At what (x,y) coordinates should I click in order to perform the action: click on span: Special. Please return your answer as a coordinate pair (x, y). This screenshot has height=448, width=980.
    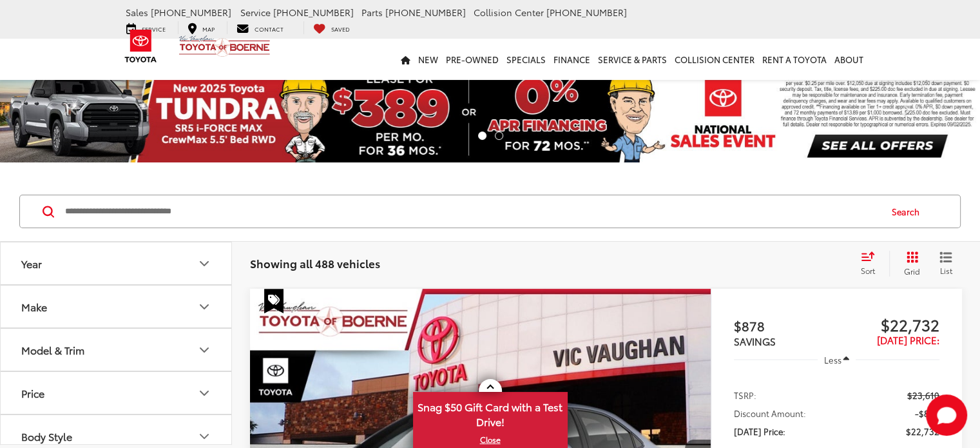
    Looking at the image, I should click on (274, 301).